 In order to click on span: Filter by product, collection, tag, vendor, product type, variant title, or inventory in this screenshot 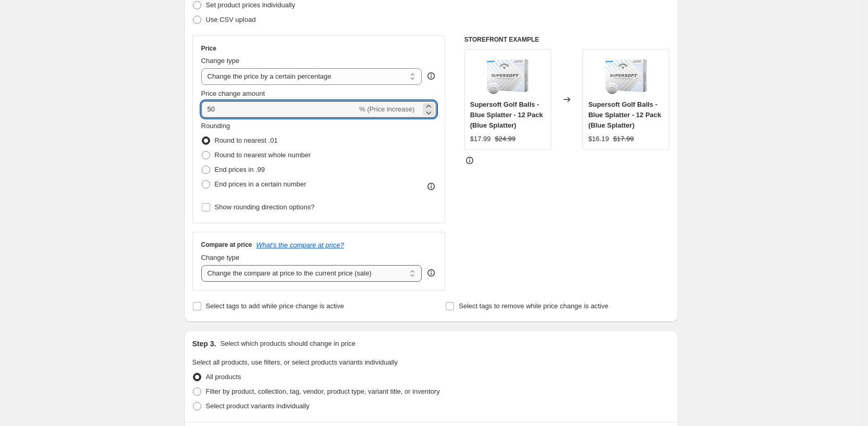, I will do `click(323, 391)`.